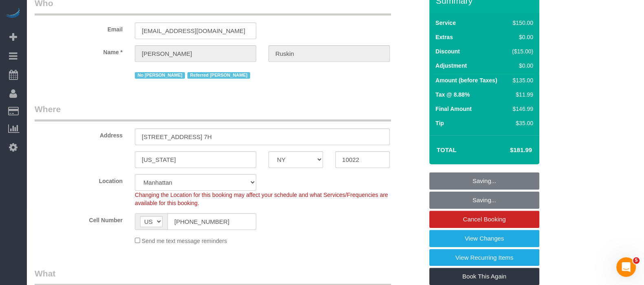  Describe the element at coordinates (212, 222) in the screenshot. I see `input: Cell Number` at that location.